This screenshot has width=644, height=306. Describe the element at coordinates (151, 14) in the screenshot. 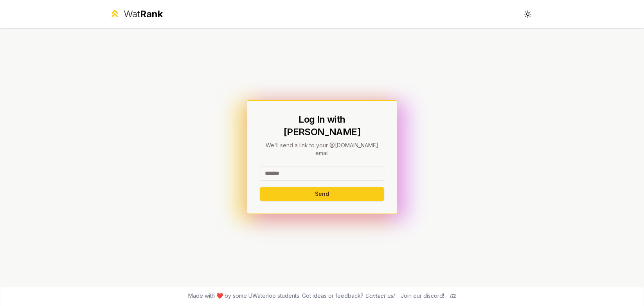

I see `span: Rank` at that location.